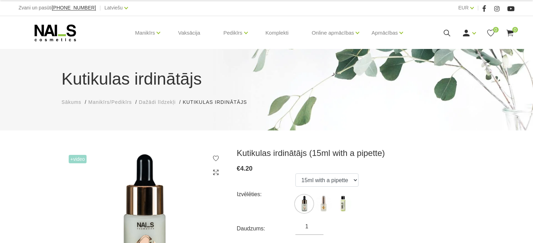 This screenshot has height=243, width=533. I want to click on span: Manikīrs/Pedikīrs, so click(110, 102).